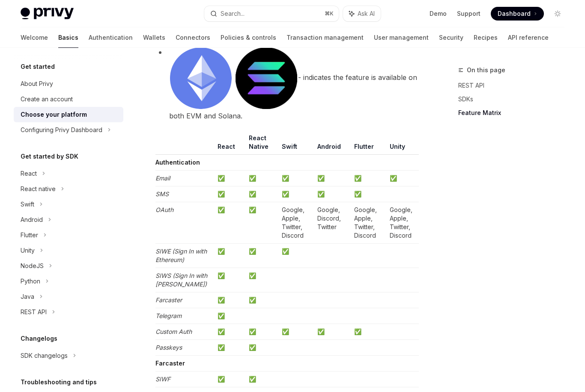 This screenshot has width=585, height=392. I want to click on div: Swift, so click(27, 205).